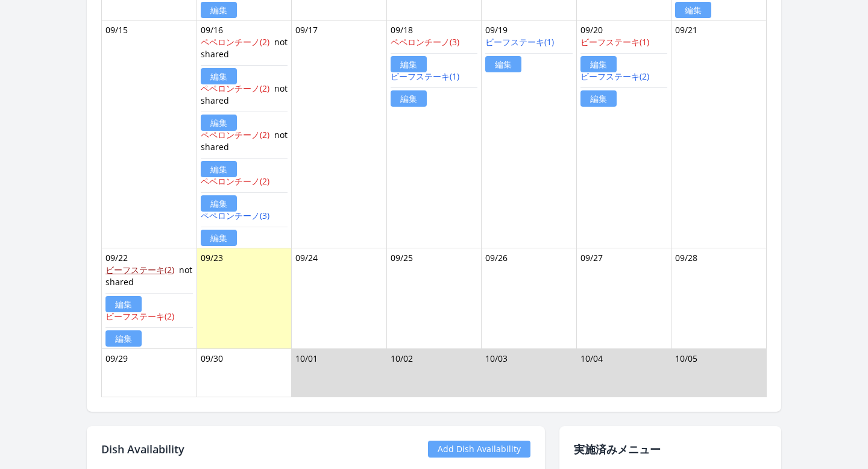 The width and height of the screenshot is (868, 469). What do you see at coordinates (244, 373) in the screenshot?
I see `td: 09/30` at bounding box center [244, 373].